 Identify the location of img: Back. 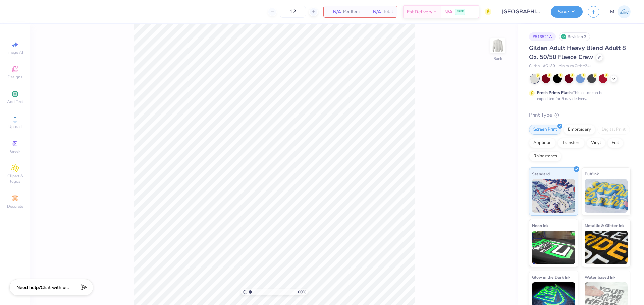
(498, 46).